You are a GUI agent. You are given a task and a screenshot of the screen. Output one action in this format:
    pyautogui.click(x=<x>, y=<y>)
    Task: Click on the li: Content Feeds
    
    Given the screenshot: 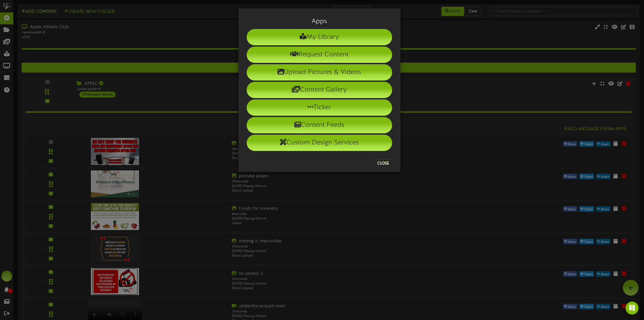 What is the action you would take?
    pyautogui.click(x=320, y=125)
    